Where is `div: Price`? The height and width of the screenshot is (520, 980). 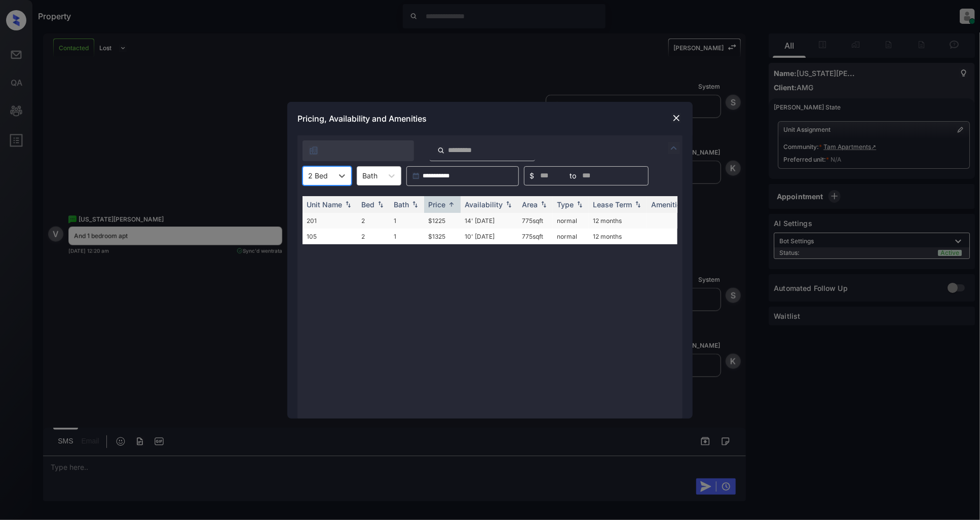
div: Price is located at coordinates (437, 204).